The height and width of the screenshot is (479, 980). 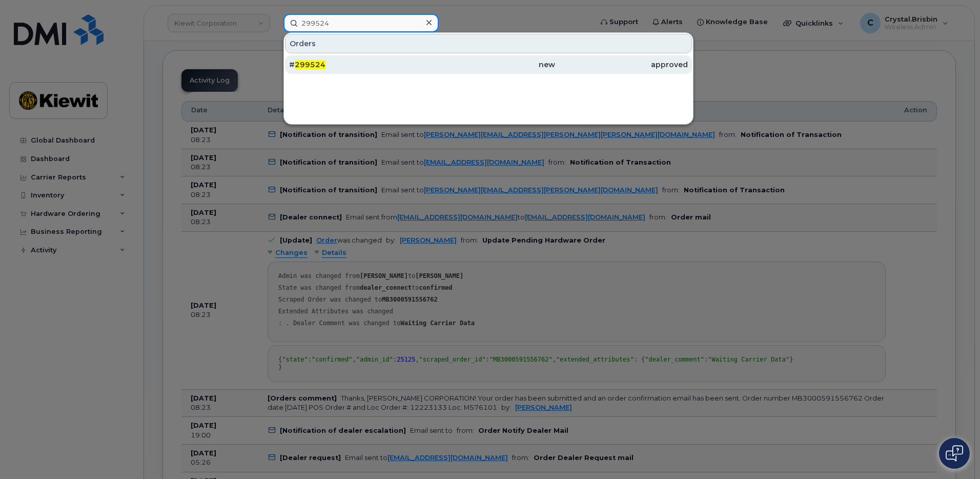 I want to click on input: Find something..., so click(x=361, y=23).